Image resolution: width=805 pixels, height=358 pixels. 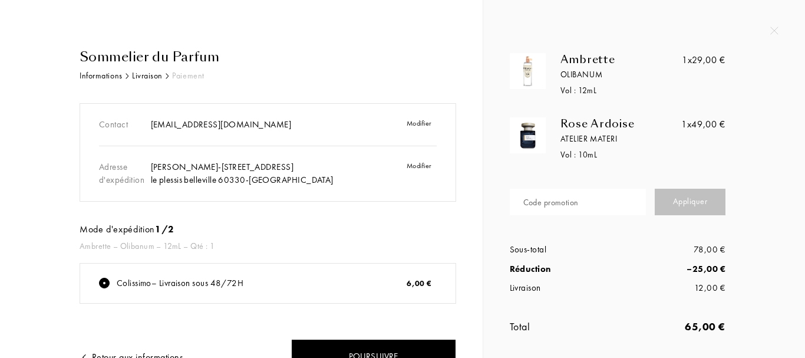 I want to click on div: Atelier Materi, so click(x=625, y=138).